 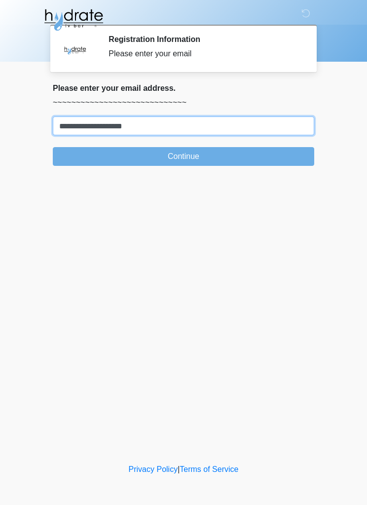 What do you see at coordinates (75, 49) in the screenshot?
I see `img: Agent Avatar` at bounding box center [75, 49].